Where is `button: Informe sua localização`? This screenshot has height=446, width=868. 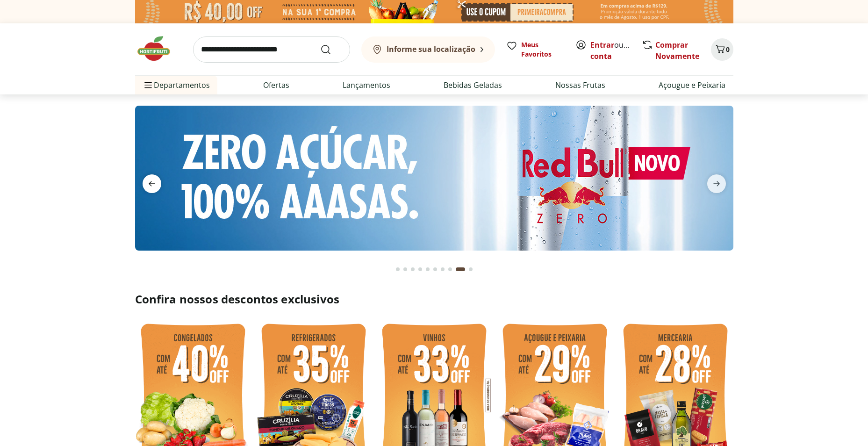
button: Informe sua localização is located at coordinates (428, 50).